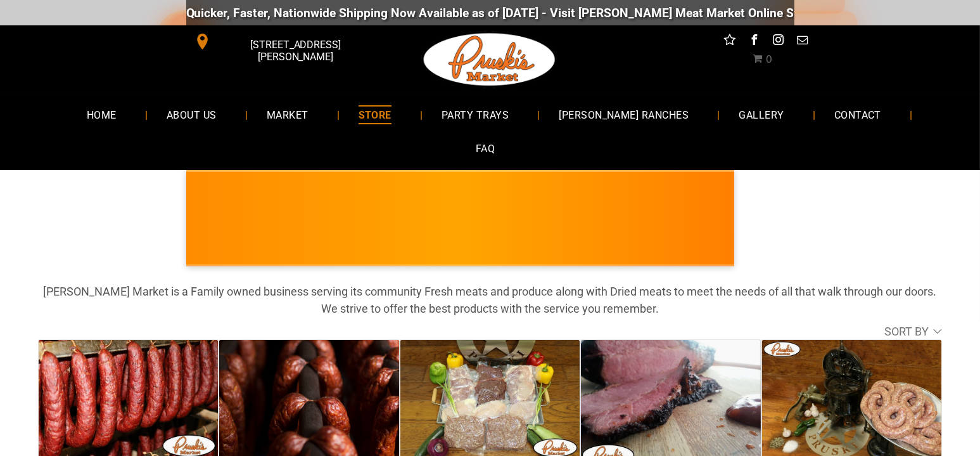  I want to click on a: instagram, so click(778, 42).